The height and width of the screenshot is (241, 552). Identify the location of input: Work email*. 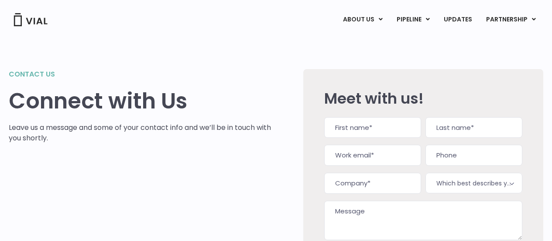
(373, 155).